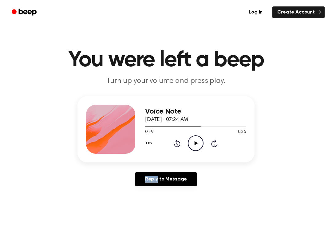 Image resolution: width=332 pixels, height=229 pixels. I want to click on p: Turn up your volume and press play., so click(166, 81).